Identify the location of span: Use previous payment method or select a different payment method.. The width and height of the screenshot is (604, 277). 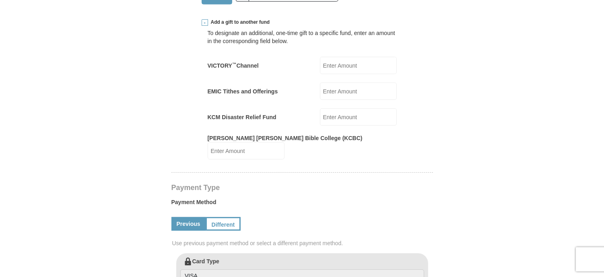
(303, 243).